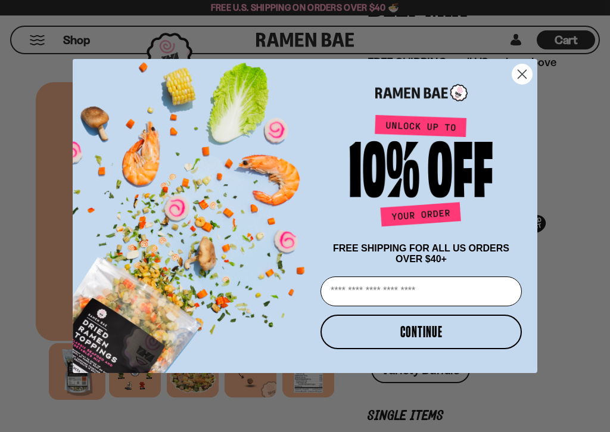 Image resolution: width=610 pixels, height=432 pixels. What do you see at coordinates (194, 211) in the screenshot?
I see `img: ce7035ce-2e49-461c-ae4b-8ade7372f32c.png` at bounding box center [194, 211].